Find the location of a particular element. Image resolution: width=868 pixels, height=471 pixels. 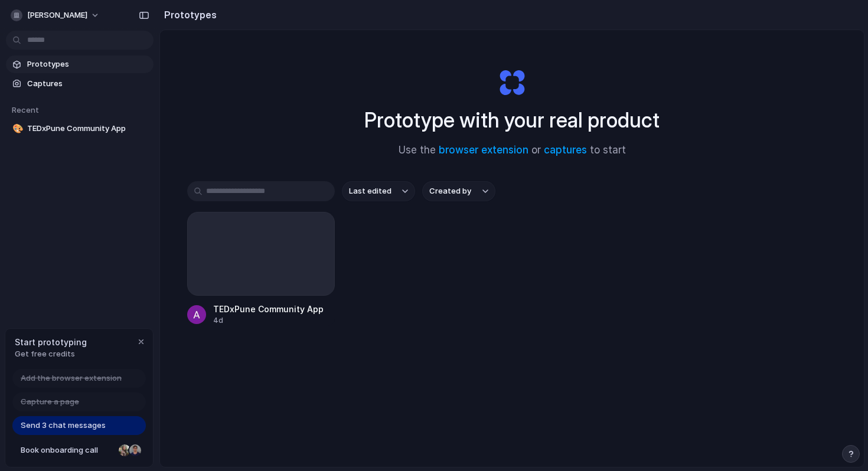

a: TEDxPune Community App4d is located at coordinates (261, 268).